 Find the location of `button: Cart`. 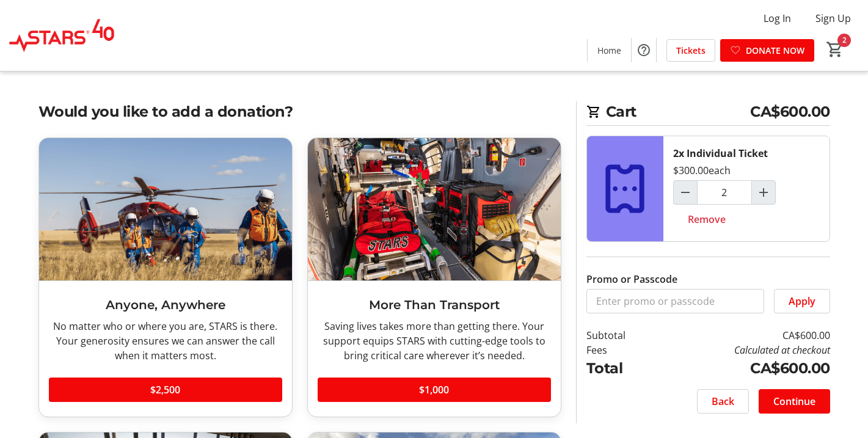

button: Cart is located at coordinates (835, 50).